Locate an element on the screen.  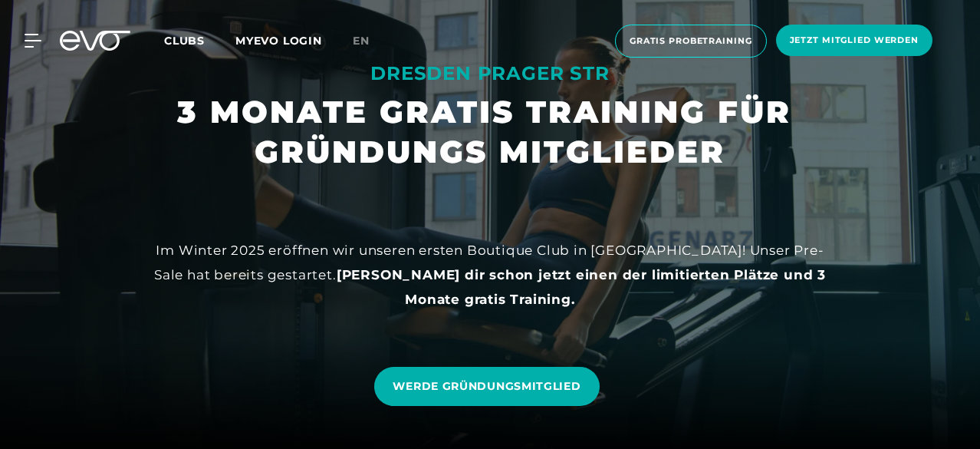
span: WERDE GRÜNDUNGSMITGLIED is located at coordinates (486, 386).